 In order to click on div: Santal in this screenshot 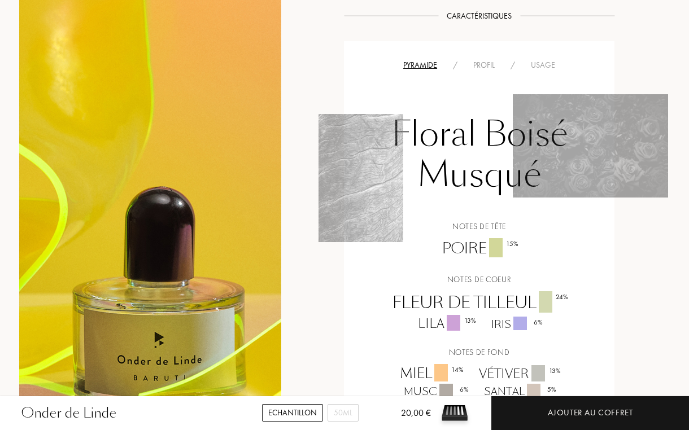, I will do `click(519, 391)`.